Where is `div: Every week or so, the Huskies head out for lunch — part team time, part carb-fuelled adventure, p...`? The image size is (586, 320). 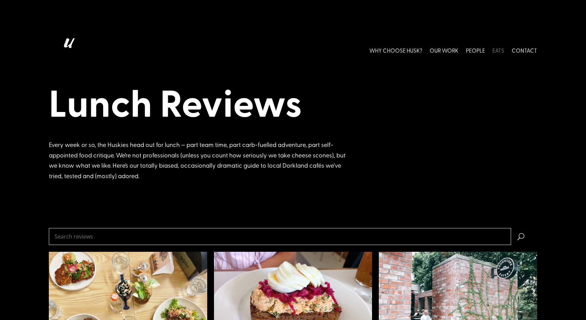 div: Every week or so, the Huskies head out for lunch — part team time, part carb-fuelled adventure, p... is located at coordinates (202, 160).